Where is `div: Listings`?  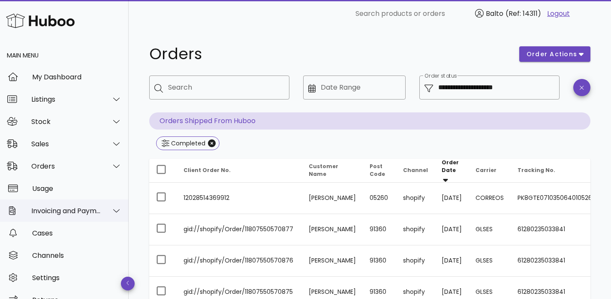 div: Listings is located at coordinates (66, 99).